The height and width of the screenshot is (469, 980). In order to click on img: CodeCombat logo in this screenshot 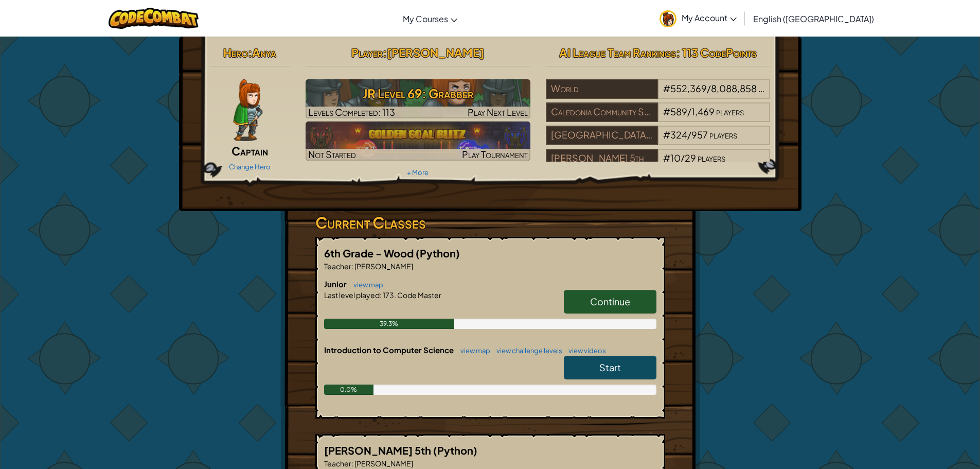, I will do `click(154, 18)`.